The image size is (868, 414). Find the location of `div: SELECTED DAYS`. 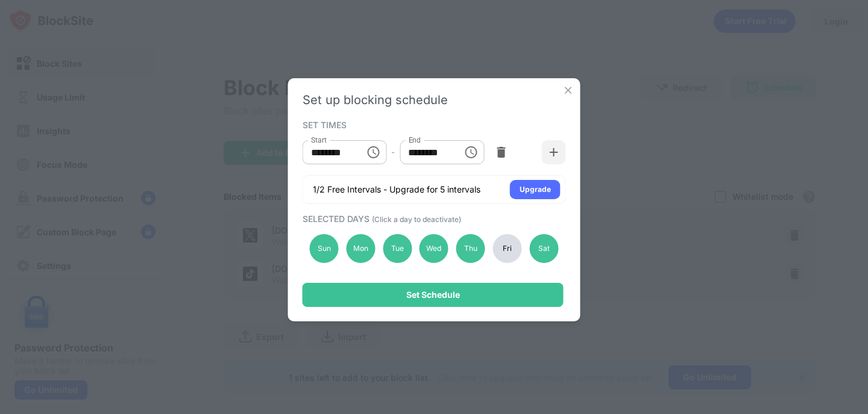

div: SELECTED DAYS is located at coordinates (433, 219).